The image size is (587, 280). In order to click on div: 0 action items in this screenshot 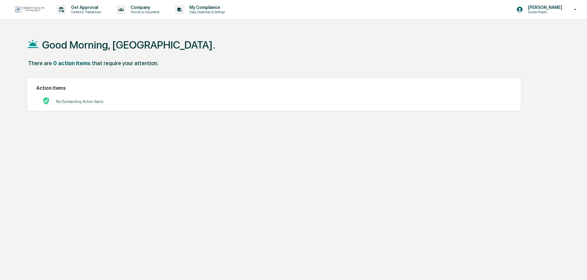, I will do `click(72, 63)`.